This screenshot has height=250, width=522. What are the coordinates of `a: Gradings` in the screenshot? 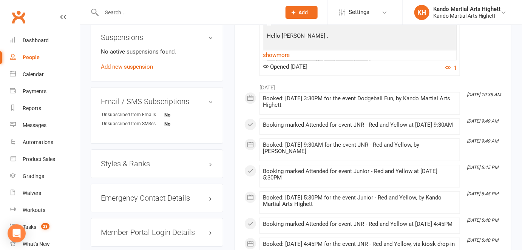 It's located at (45, 176).